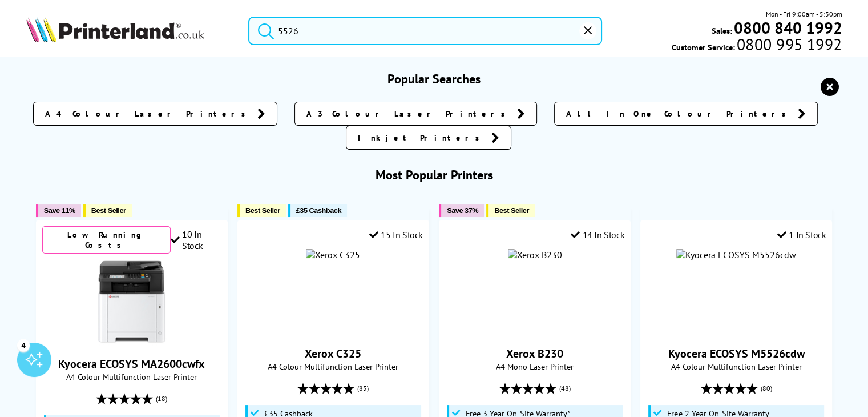 Image resolution: width=868 pixels, height=417 pixels. Describe the element at coordinates (429, 138) in the screenshot. I see `a: Inkjet Printers` at that location.